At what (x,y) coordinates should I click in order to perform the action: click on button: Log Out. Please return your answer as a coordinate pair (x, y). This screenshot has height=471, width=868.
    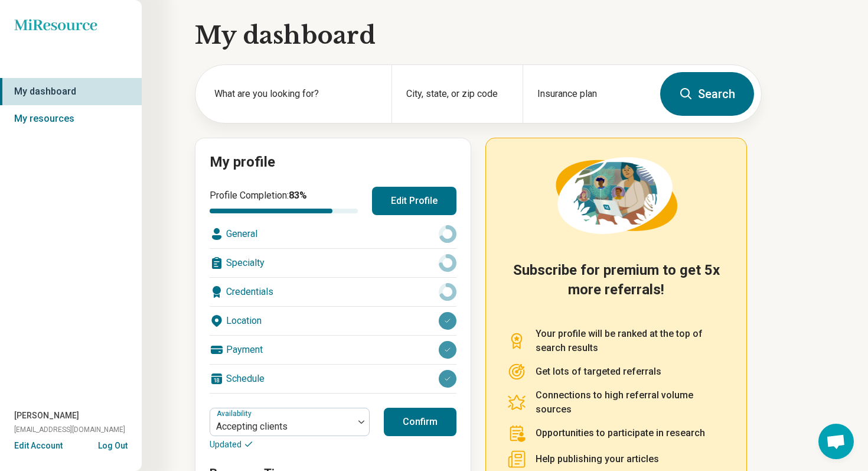
    Looking at the image, I should click on (113, 445).